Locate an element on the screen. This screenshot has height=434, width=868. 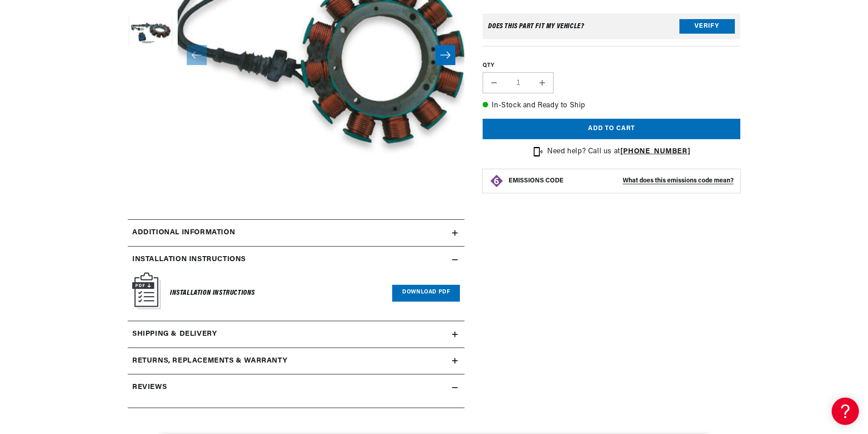
button: Load image 3 in gallery view is located at coordinates (151, 32).